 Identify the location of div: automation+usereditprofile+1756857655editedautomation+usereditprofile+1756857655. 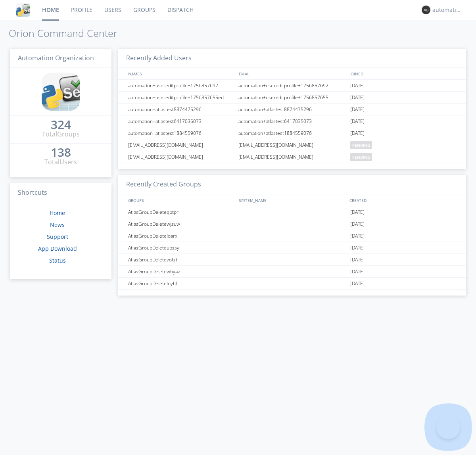
(181, 97).